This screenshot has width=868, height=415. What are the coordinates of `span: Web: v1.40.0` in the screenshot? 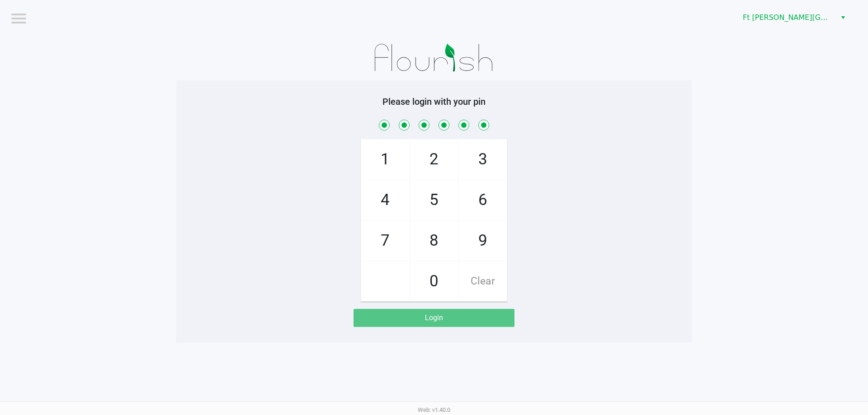 It's located at (434, 410).